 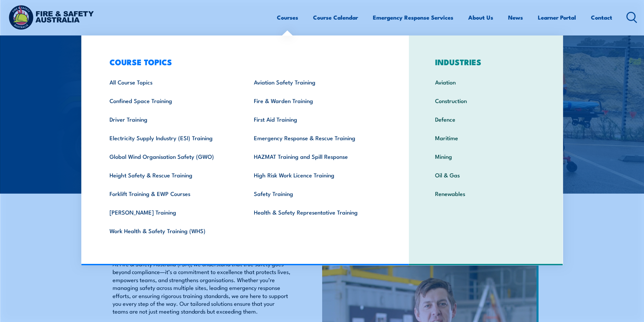 I want to click on a: Forklift Training & EWP Courses, so click(x=171, y=193).